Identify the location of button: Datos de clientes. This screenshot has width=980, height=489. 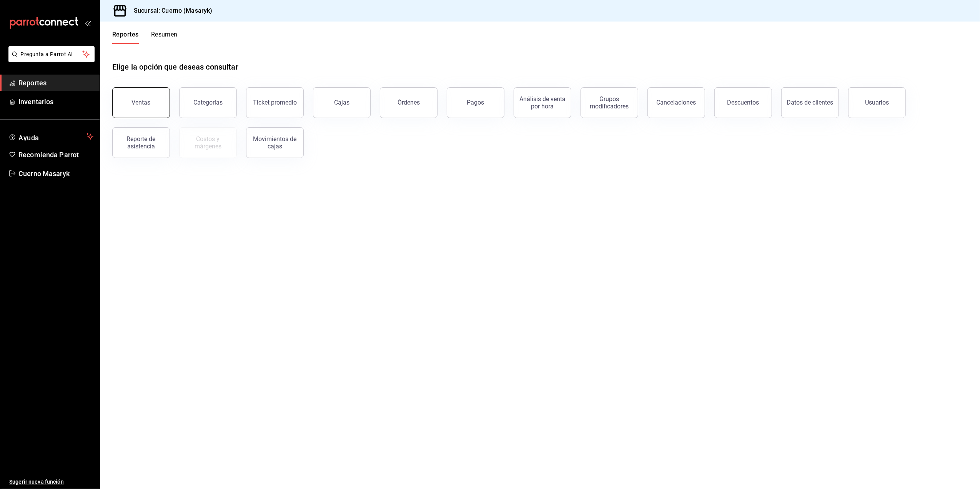
(810, 103).